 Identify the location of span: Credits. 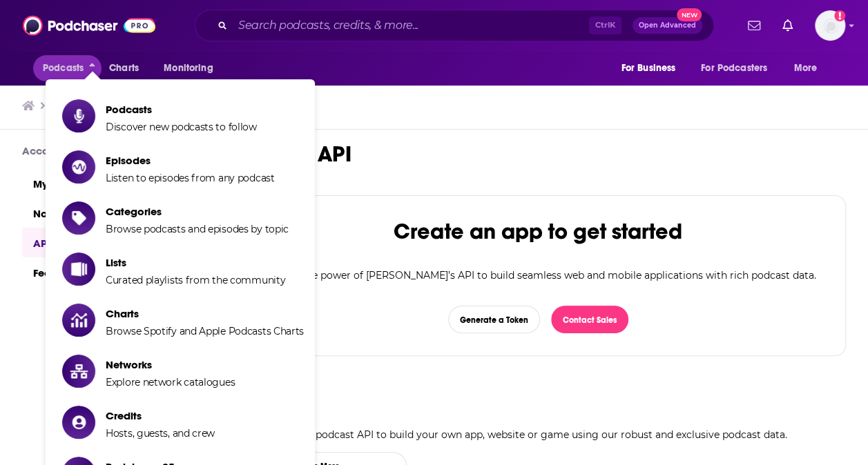
(160, 416).